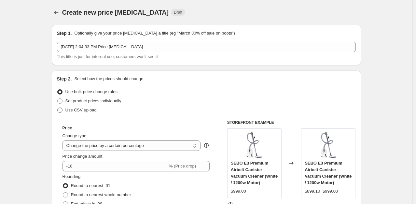 The width and height of the screenshot is (416, 204). I want to click on span: Use bulk price change rules, so click(91, 91).